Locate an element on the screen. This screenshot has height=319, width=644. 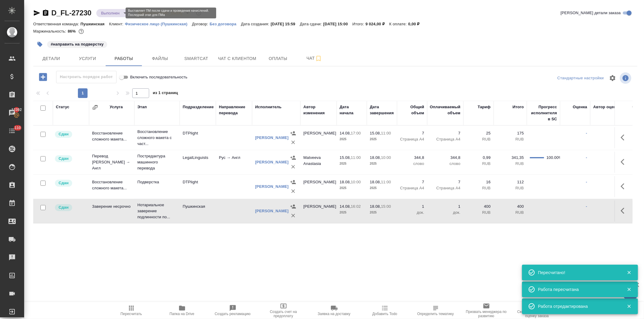
td: Пушкинская is located at coordinates (198, 211).